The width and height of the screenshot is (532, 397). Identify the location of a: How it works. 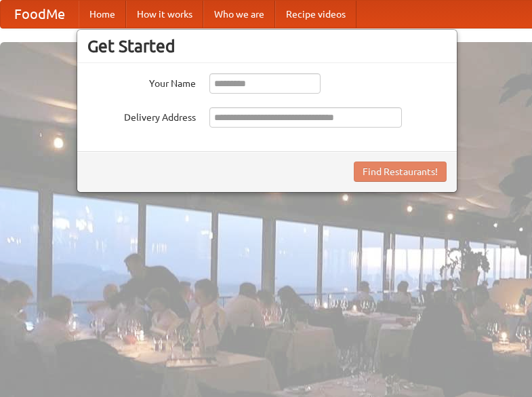
(165, 15).